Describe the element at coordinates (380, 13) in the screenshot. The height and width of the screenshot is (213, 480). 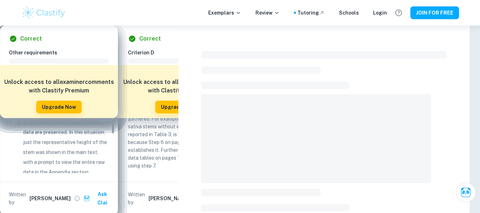
I see `div: Login` at that location.